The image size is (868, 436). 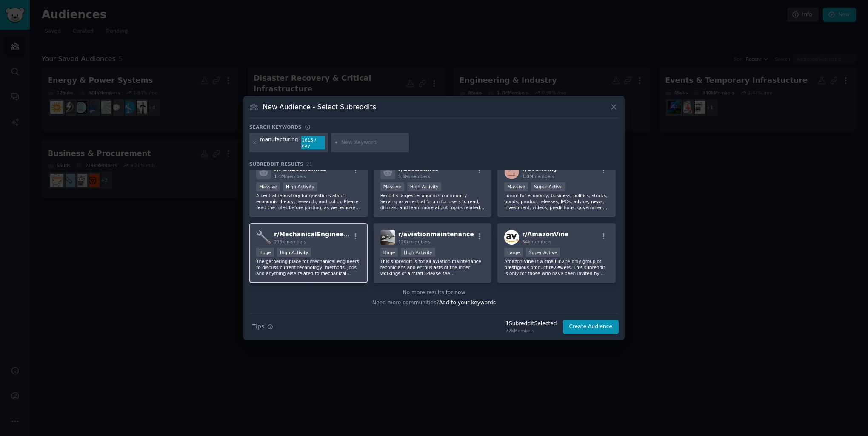 What do you see at coordinates (290, 242) in the screenshot?
I see `span: 219k members` at bounding box center [290, 242].